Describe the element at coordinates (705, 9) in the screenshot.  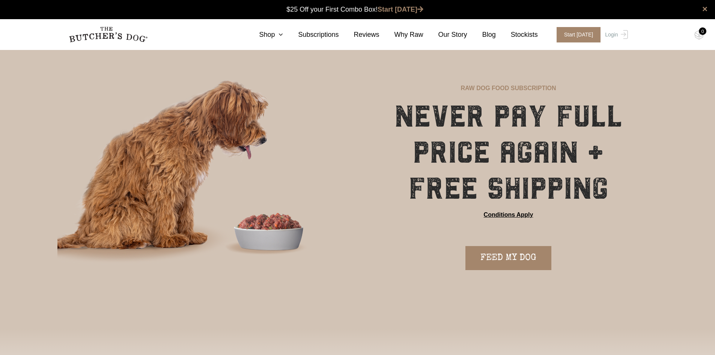
I see `a: close` at that location.